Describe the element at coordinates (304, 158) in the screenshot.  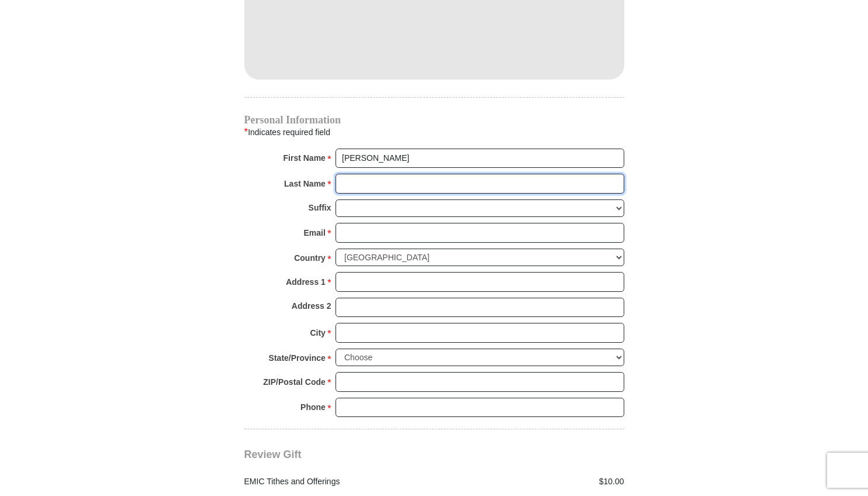
I see `strong: First Name` at that location.